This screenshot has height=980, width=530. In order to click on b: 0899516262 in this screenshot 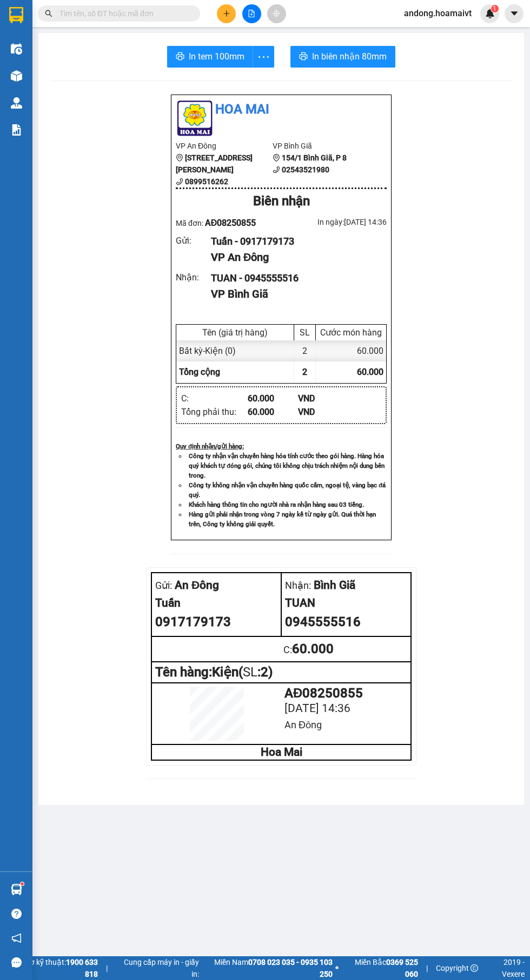, I will do `click(206, 182)`.